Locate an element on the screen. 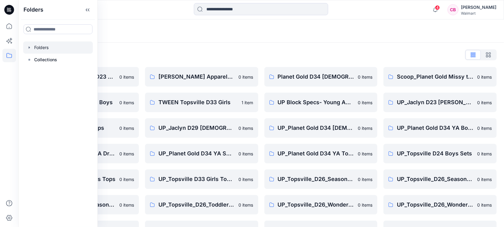 The height and width of the screenshot is (227, 504). p: 1 item is located at coordinates (247, 102).